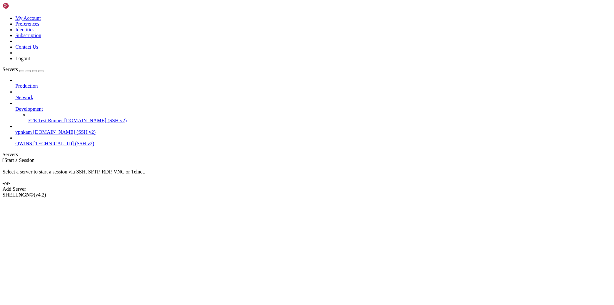  I want to click on b: NGN, so click(24, 195).